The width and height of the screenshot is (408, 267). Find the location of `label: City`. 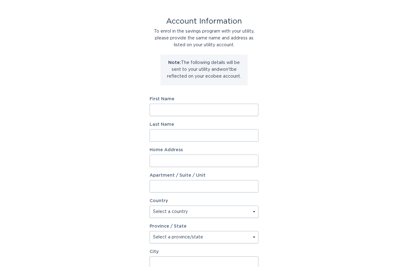

label: City is located at coordinates (204, 252).